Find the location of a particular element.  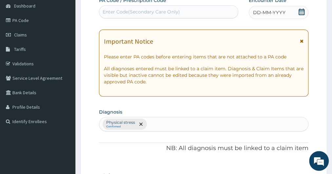

h1: Important Notice is located at coordinates (129, 41).